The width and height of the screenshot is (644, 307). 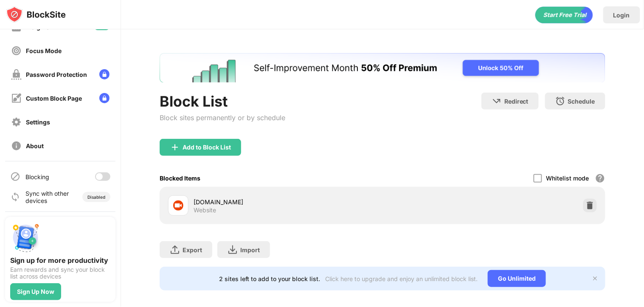 I want to click on div: Click here to upgrade and enjoy an unlimited block list., so click(x=401, y=279).